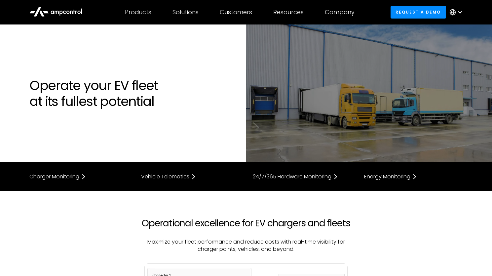 Image resolution: width=492 pixels, height=276 pixels. Describe the element at coordinates (190, 177) in the screenshot. I see `a: Vehicle Telematics` at that location.